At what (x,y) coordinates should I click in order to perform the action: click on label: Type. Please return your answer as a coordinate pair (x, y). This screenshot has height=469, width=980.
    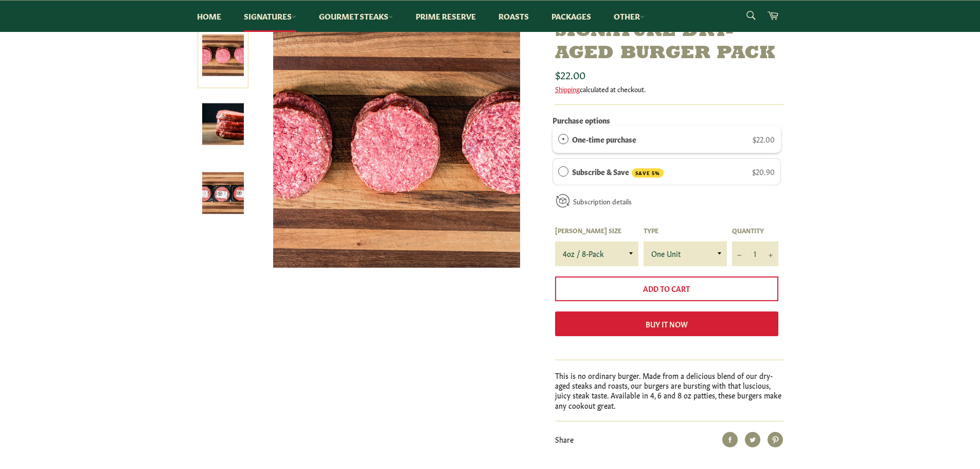
    Looking at the image, I should click on (685, 230).